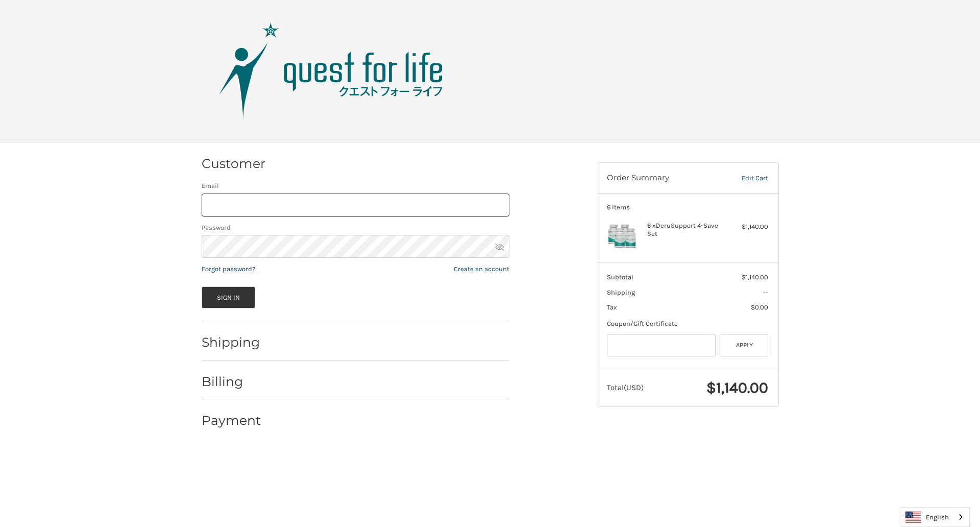  Describe the element at coordinates (231, 342) in the screenshot. I see `h2: Shipping` at that location.